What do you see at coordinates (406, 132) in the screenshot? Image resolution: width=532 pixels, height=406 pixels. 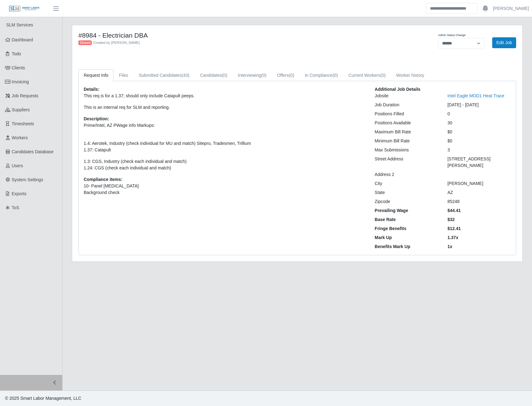 I see `div: Maximum Bill Rate` at bounding box center [406, 132].